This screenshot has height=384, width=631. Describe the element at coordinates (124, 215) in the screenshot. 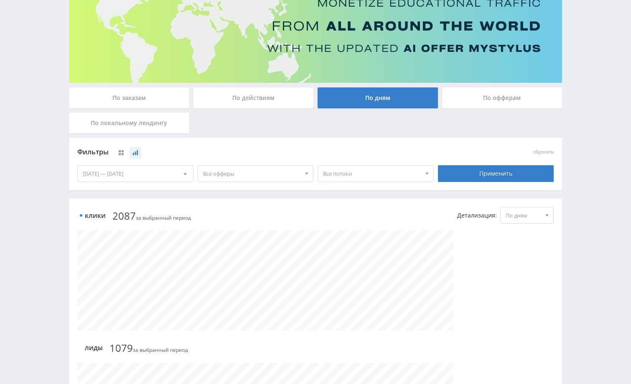

I see `span: 2087` at that location.